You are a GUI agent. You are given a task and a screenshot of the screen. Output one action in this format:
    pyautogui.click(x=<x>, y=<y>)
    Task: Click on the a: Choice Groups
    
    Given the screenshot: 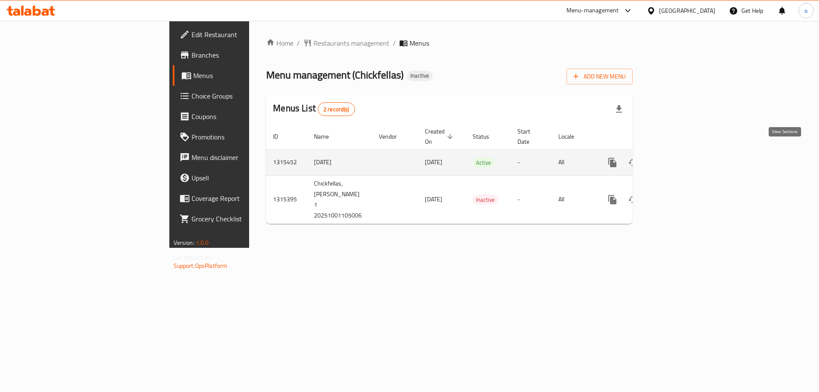 What is the action you would take?
    pyautogui.click(x=239, y=96)
    